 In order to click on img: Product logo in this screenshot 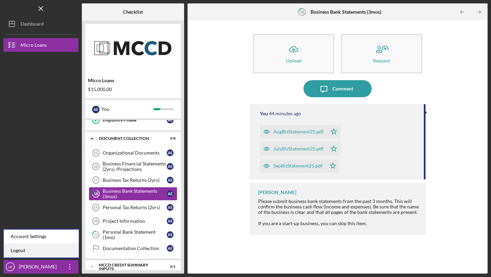, I will do `click(133, 48)`.